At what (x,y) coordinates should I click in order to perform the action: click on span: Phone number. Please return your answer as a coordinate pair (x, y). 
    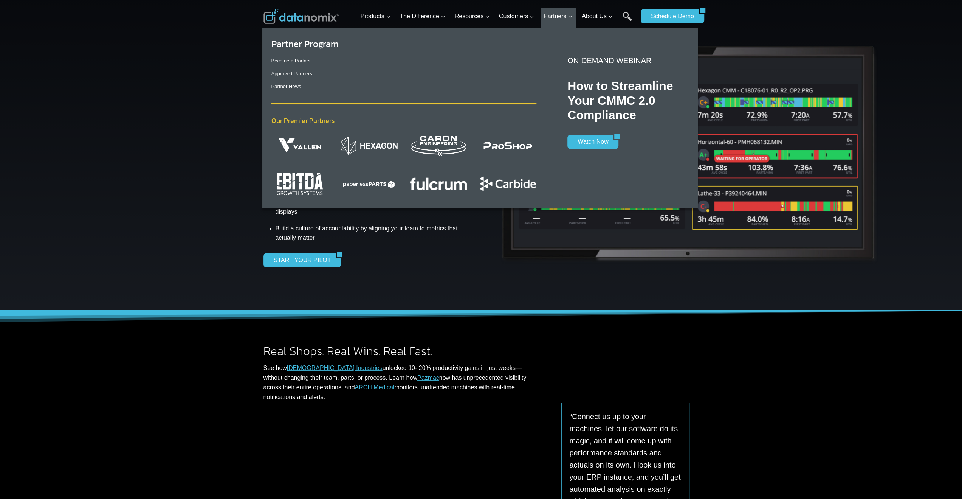
    Looking at the image, I should click on (187, 35).